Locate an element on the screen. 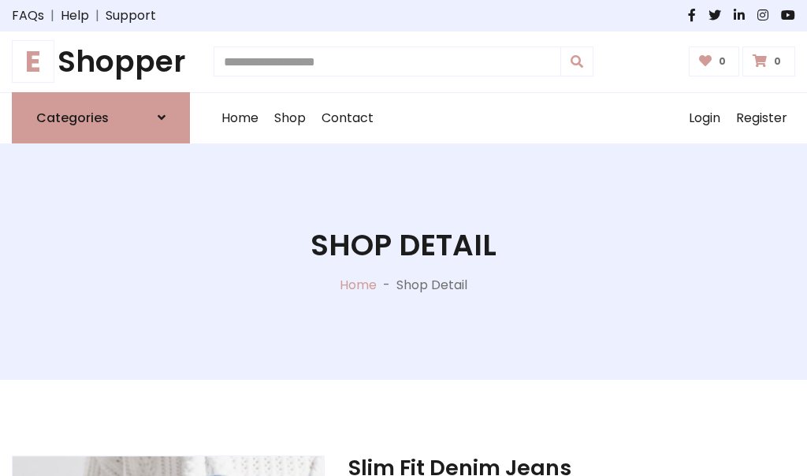 This screenshot has height=476, width=807. a: Contact is located at coordinates (348, 118).